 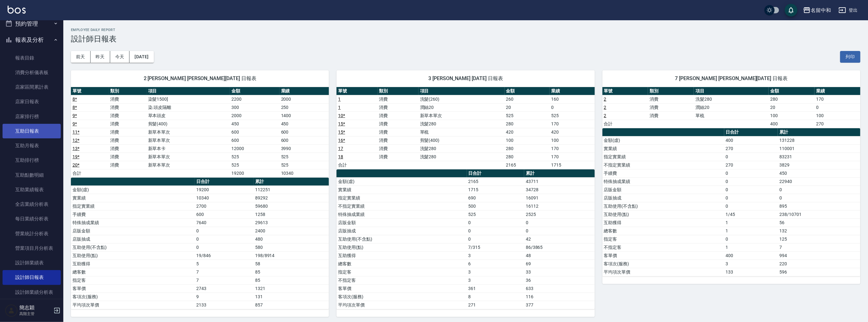 I want to click on a: 設計師業績分析表, so click(x=31, y=293).